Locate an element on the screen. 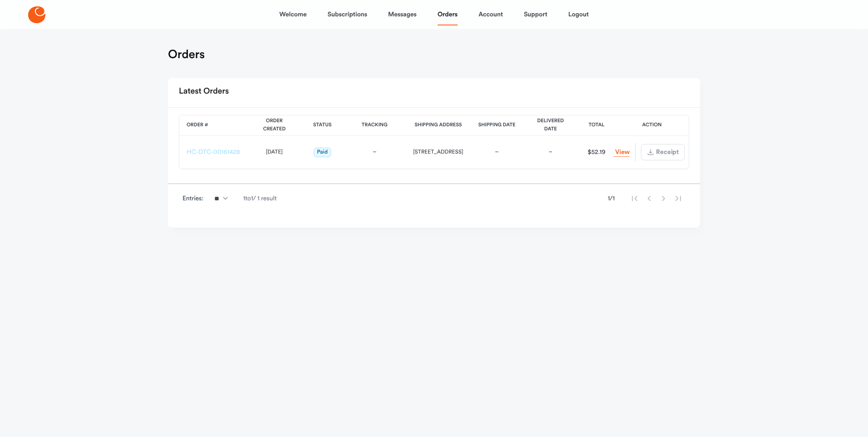  span: Receipt is located at coordinates (667, 152).